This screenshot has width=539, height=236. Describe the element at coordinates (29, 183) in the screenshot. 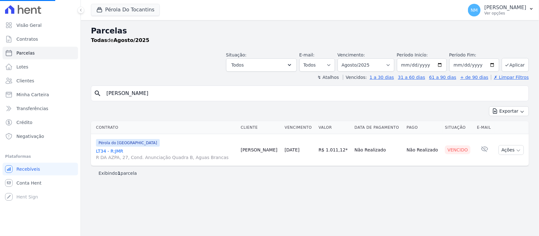

I see `span: Conta Hent` at that location.